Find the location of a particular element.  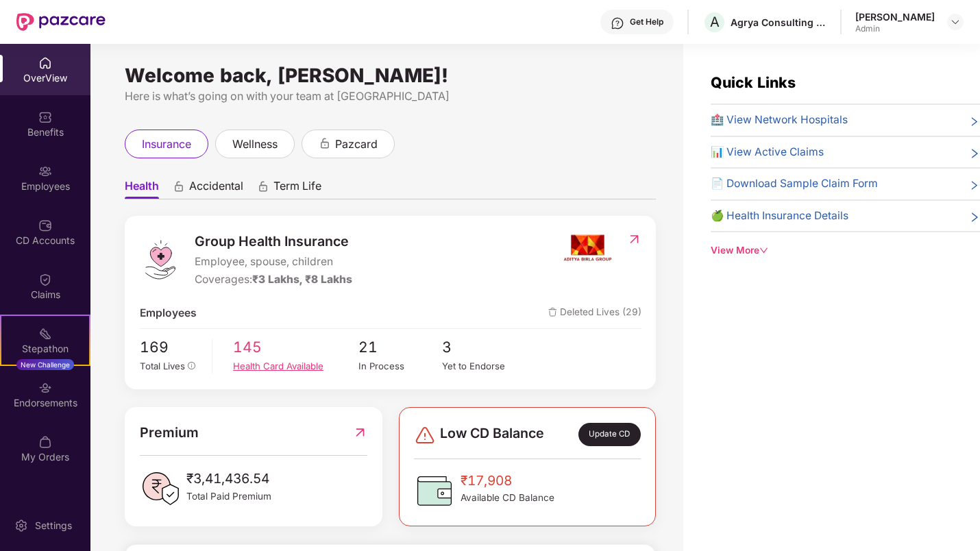

div: View More is located at coordinates (845, 250).